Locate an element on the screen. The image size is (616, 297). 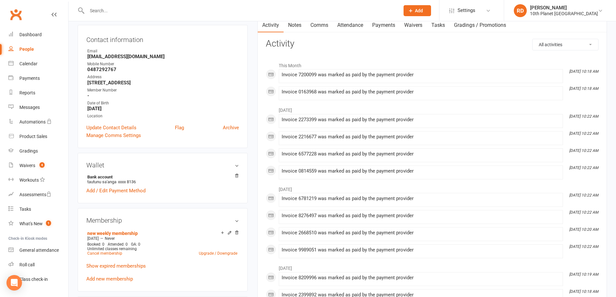
div: Roll call is located at coordinates (27, 265).